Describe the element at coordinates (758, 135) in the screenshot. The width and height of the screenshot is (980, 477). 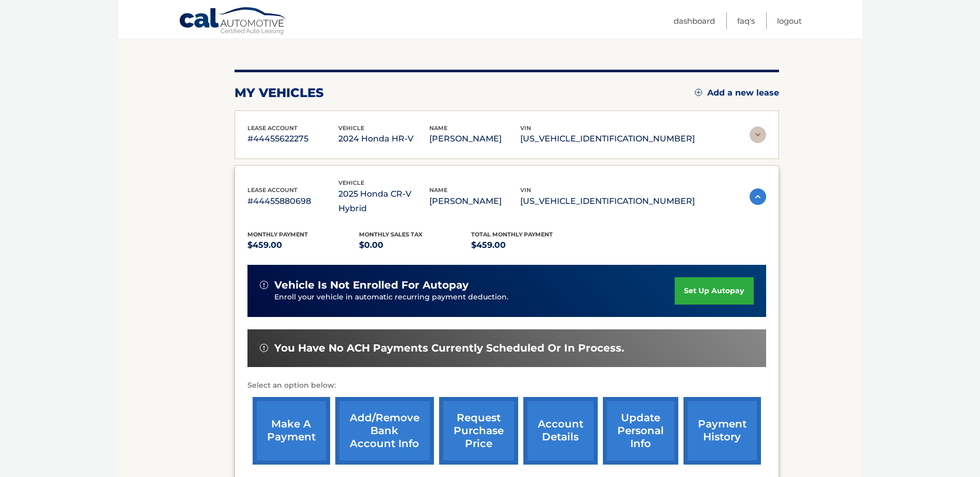
I see `img: accordion-rest.svg` at that location.